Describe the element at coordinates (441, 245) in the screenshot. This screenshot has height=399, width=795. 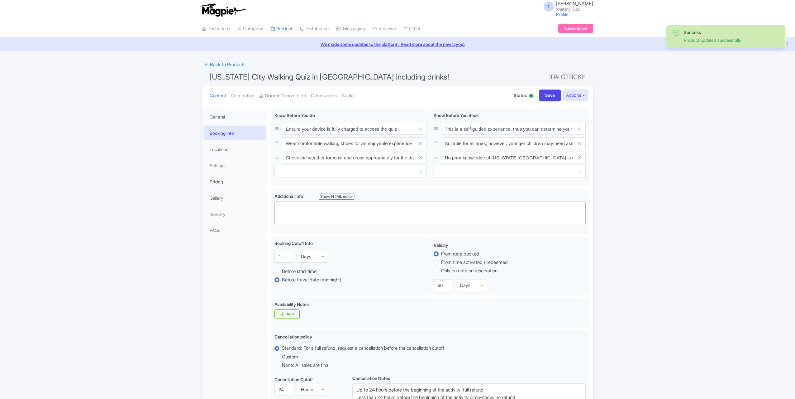
I see `span: Validity` at that location.